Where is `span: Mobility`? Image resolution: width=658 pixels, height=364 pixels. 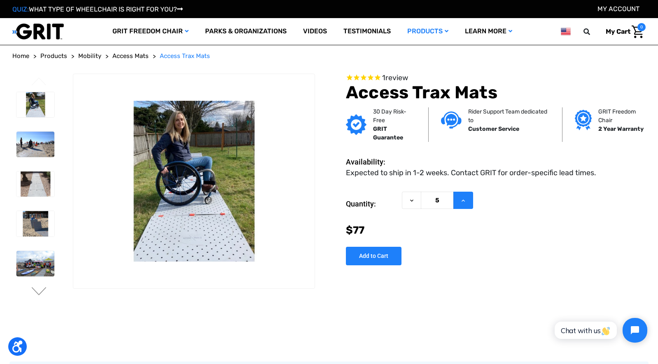 span: Mobility is located at coordinates (90, 56).